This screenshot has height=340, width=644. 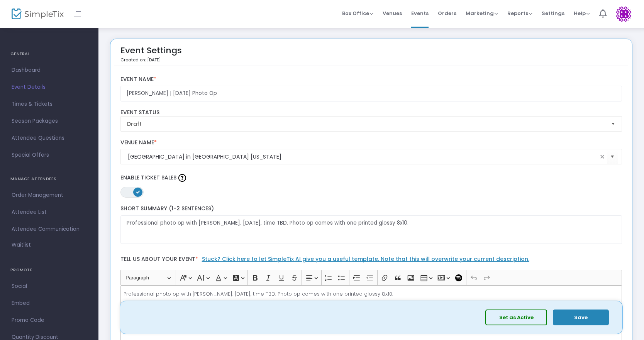 I want to click on span: Marketing, so click(x=482, y=13).